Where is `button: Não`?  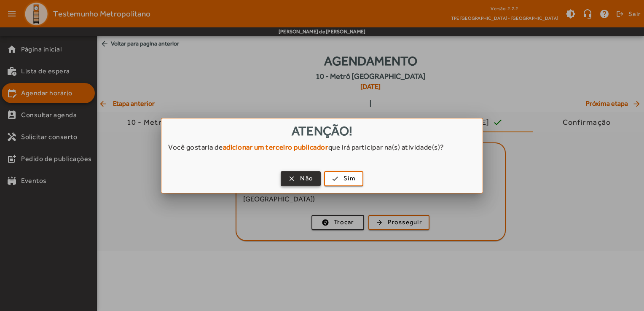
button: Não is located at coordinates (300, 178).